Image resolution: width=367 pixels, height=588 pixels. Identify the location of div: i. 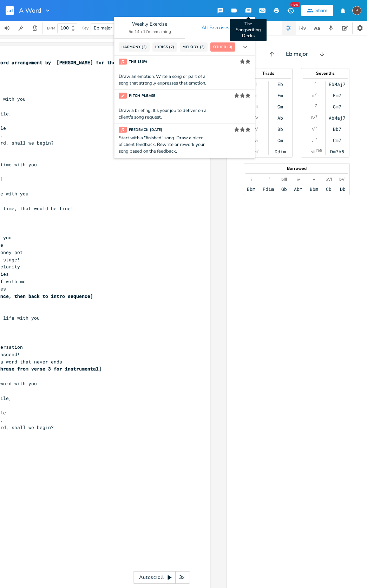
(251, 179).